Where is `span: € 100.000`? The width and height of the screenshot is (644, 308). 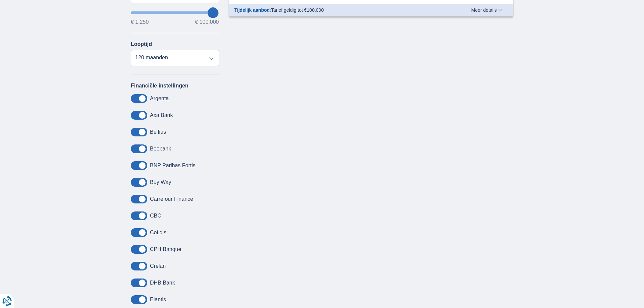
span: € 100.000 is located at coordinates (207, 22).